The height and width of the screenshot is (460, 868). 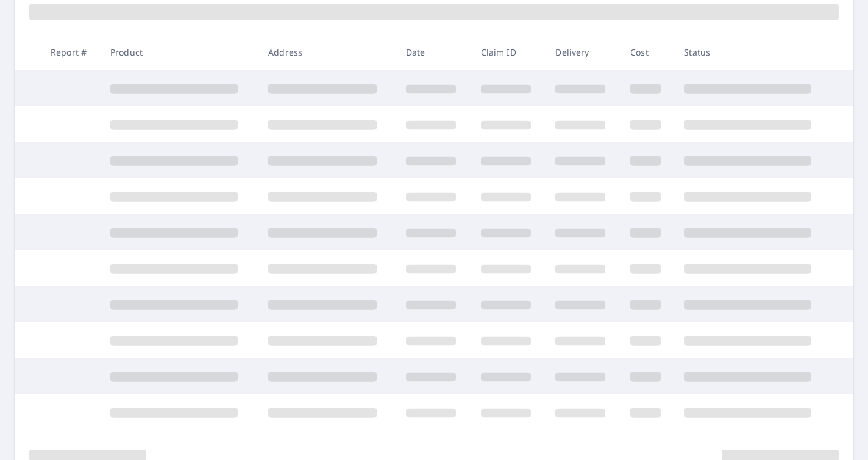 What do you see at coordinates (433, 52) in the screenshot?
I see `th: Date` at bounding box center [433, 52].